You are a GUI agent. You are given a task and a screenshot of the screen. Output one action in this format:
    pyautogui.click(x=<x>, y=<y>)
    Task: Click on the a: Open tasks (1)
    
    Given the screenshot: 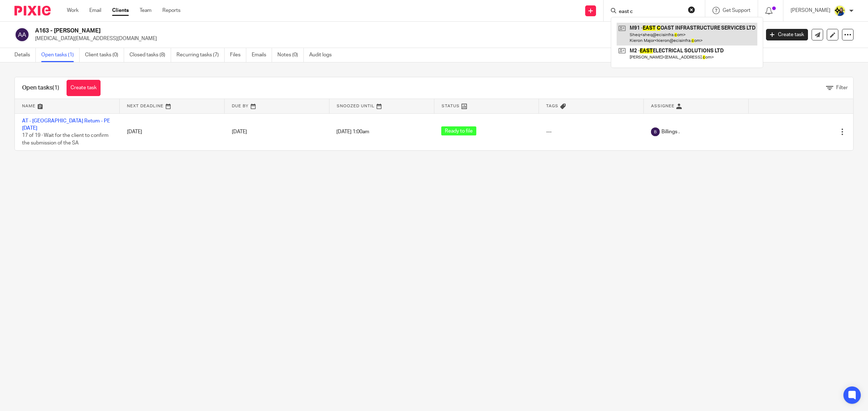 What is the action you would take?
    pyautogui.click(x=60, y=55)
    